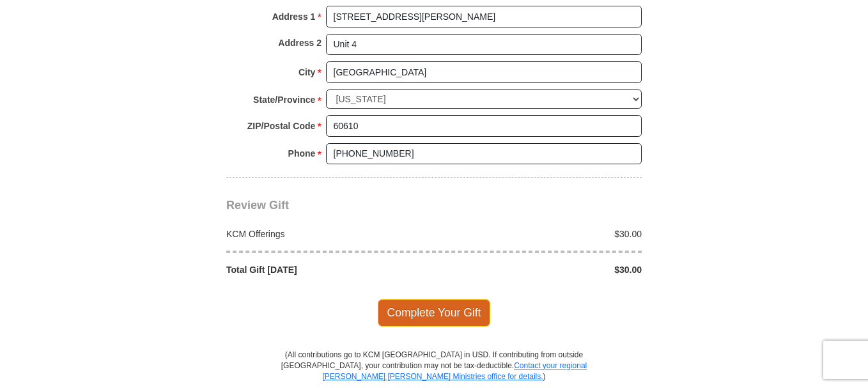 This screenshot has width=868, height=388. What do you see at coordinates (307, 72) in the screenshot?
I see `strong: City` at bounding box center [307, 72].